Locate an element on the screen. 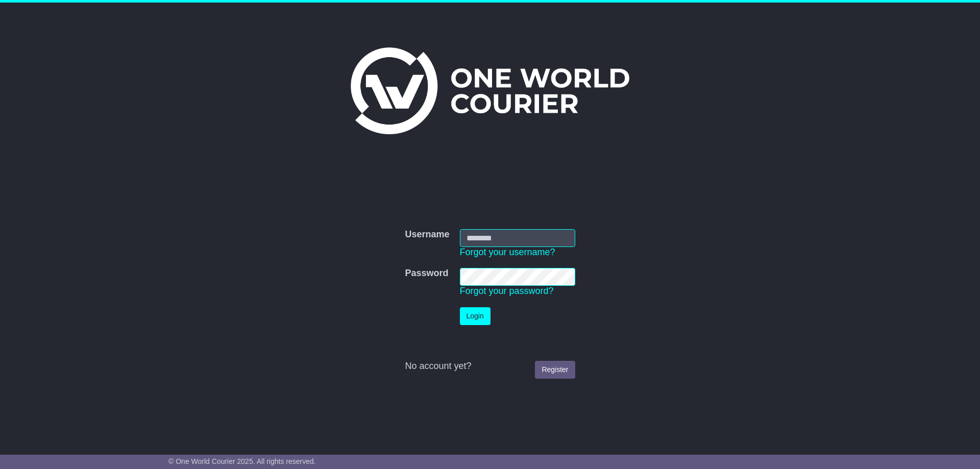 The height and width of the screenshot is (469, 980). label: Username is located at coordinates (426, 234).